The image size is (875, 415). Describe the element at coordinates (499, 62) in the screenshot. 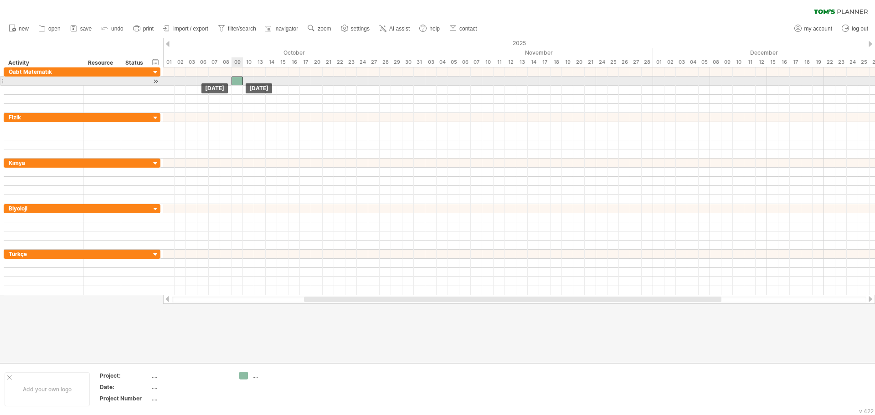

I see `div: Tuesday, 11 November 2025` at that location.